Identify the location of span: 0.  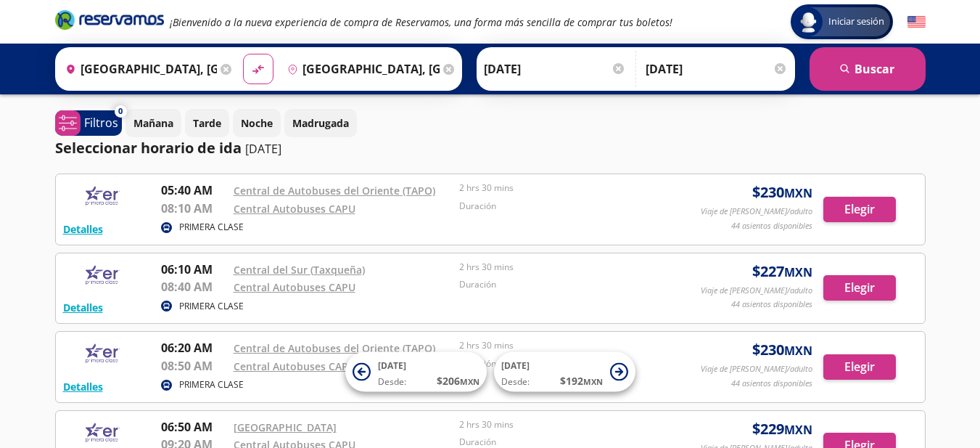
(120, 111).